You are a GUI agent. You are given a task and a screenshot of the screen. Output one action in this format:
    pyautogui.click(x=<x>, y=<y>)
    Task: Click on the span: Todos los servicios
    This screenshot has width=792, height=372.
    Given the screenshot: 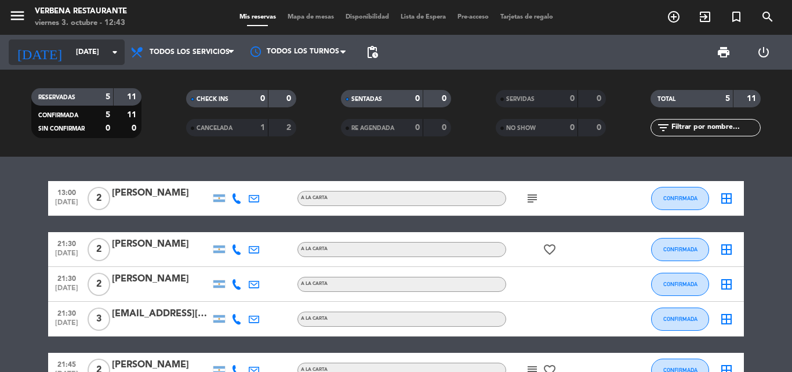 What is the action you would take?
    pyautogui.click(x=190, y=52)
    